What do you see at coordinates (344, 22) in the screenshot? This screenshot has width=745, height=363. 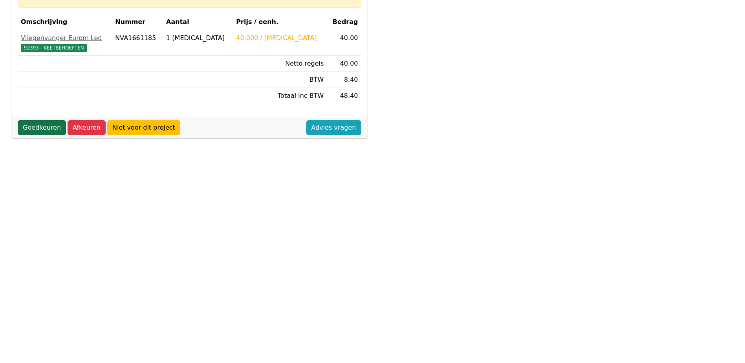 I see `th: Bedrag` at bounding box center [344, 22].